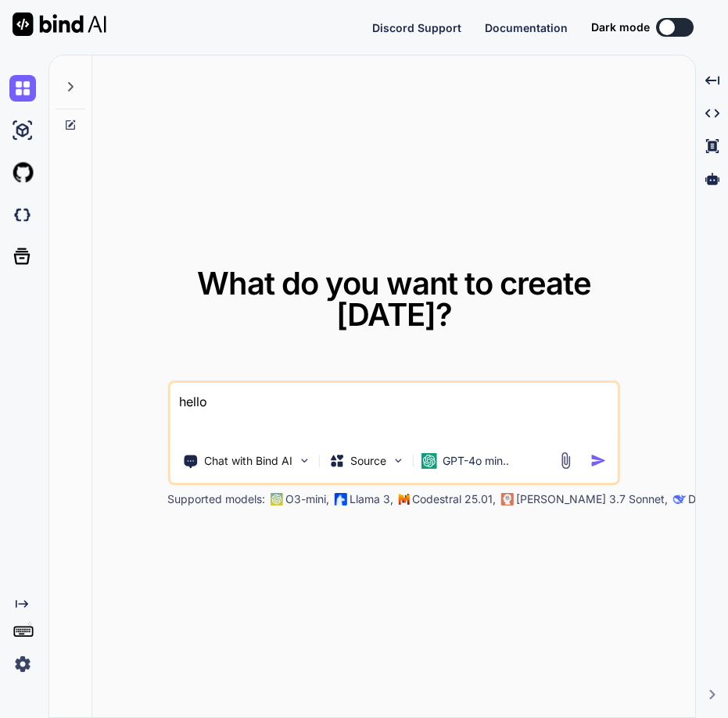 This screenshot has width=728, height=718. What do you see at coordinates (307, 499) in the screenshot?
I see `p: O3-mini,` at bounding box center [307, 499].